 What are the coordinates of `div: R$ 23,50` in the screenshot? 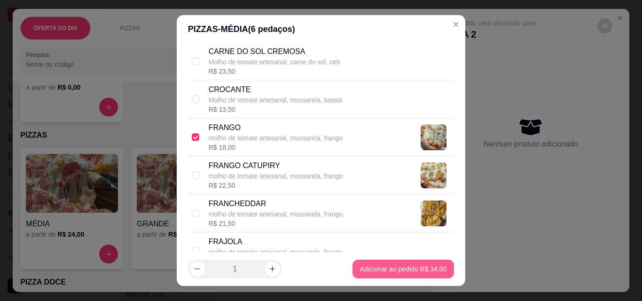 It's located at (274, 71).